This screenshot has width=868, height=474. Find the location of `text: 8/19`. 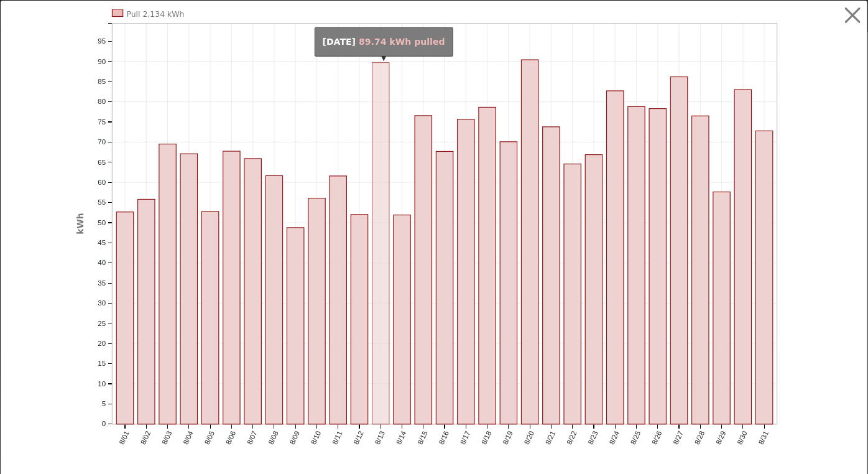

text: 8/19 is located at coordinates (508, 437).